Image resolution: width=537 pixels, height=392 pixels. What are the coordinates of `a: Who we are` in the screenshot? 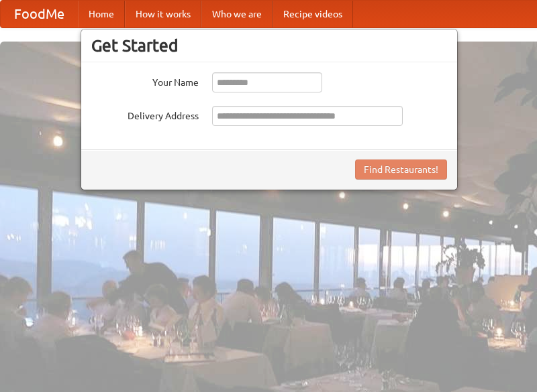 It's located at (237, 14).